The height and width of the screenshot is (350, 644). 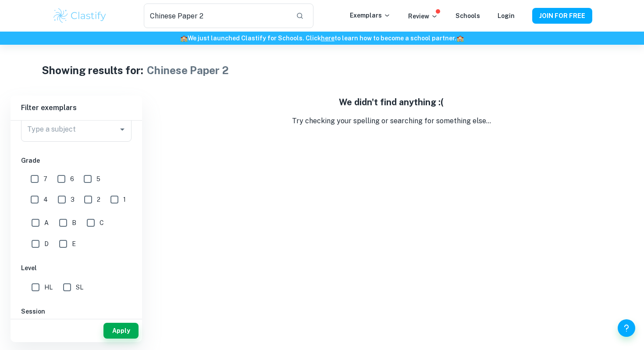 What do you see at coordinates (74, 244) in the screenshot?
I see `span: E` at bounding box center [74, 244].